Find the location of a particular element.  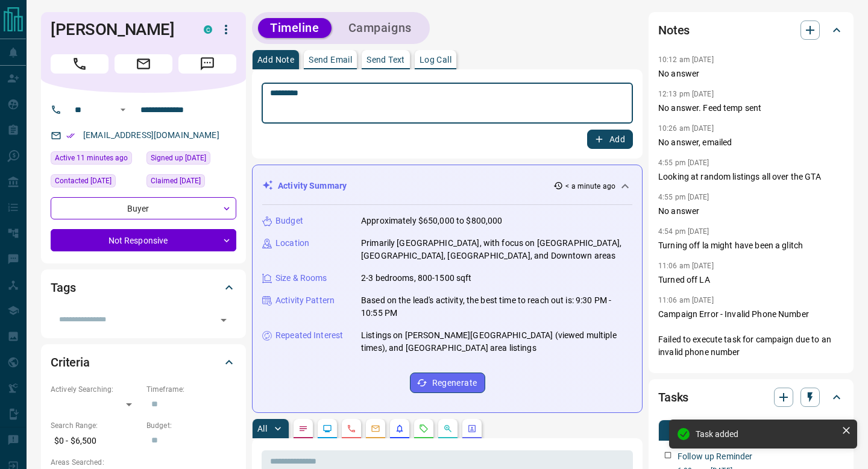

span: Active 11 minutes ago is located at coordinates (91, 158).